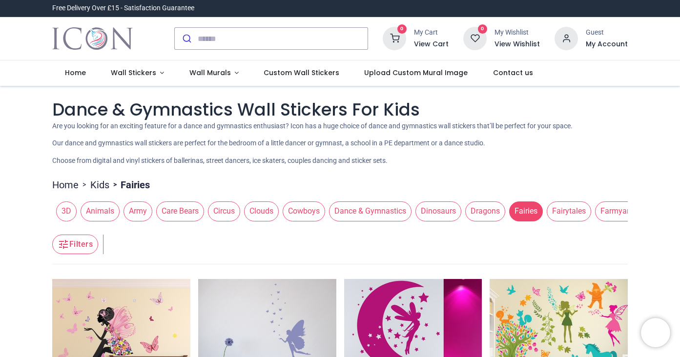 The height and width of the screenshot is (357, 680). Describe the element at coordinates (65, 185) in the screenshot. I see `a: Home` at that location.